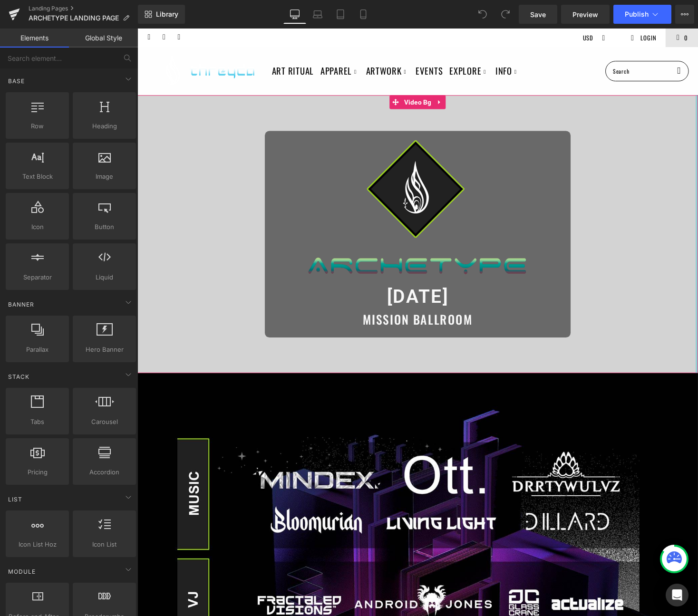  I want to click on span: Heading, so click(104, 126).